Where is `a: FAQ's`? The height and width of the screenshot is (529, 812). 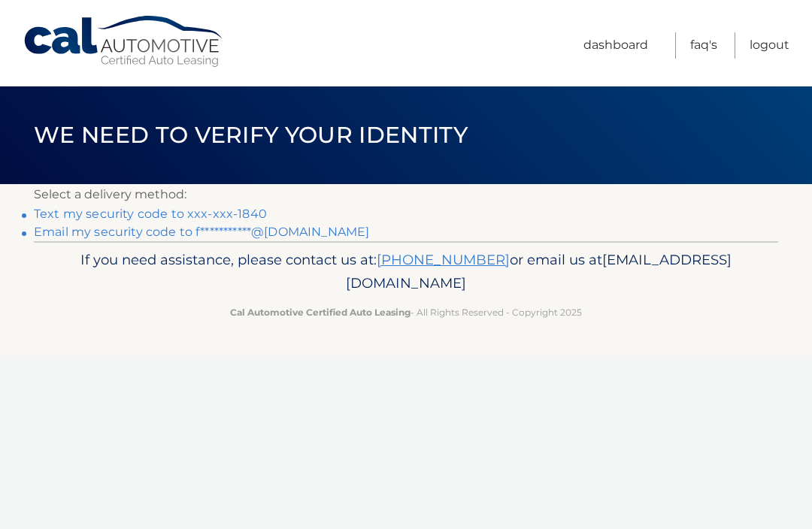
a: FAQ's is located at coordinates (704, 46).